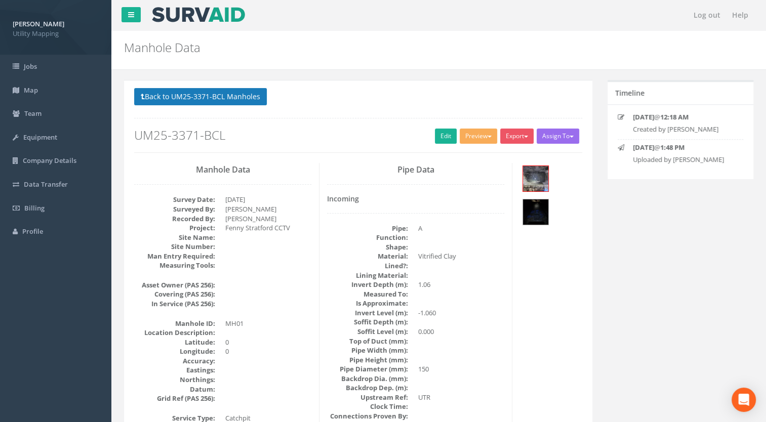 The width and height of the screenshot is (766, 422). Describe the element at coordinates (368, 388) in the screenshot. I see `dt: Backdrop Dep. (m):` at that location.